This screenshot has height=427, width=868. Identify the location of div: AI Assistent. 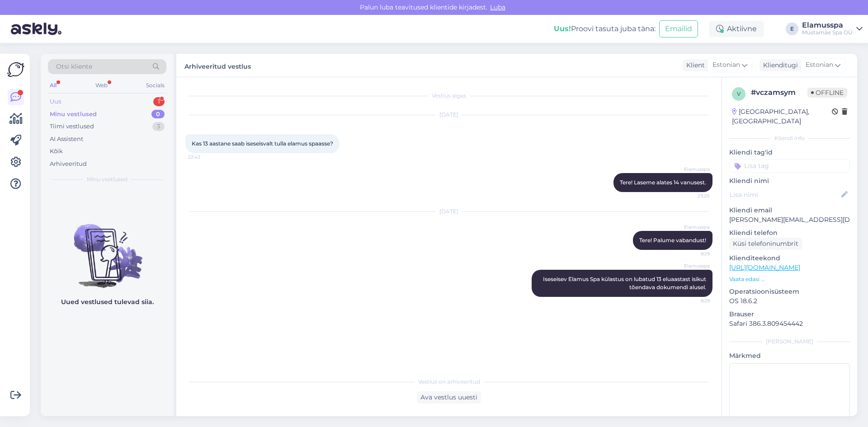
(66, 139).